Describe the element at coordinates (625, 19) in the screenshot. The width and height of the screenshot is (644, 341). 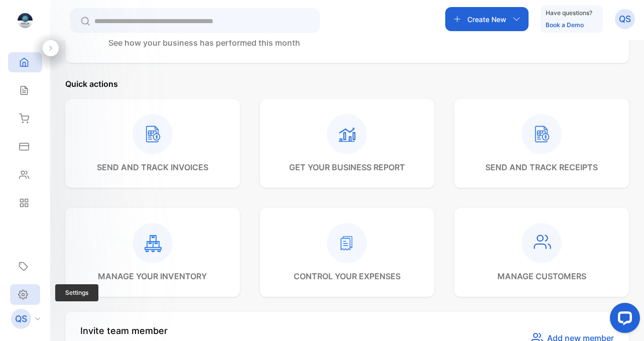
I see `button: QS` at that location.